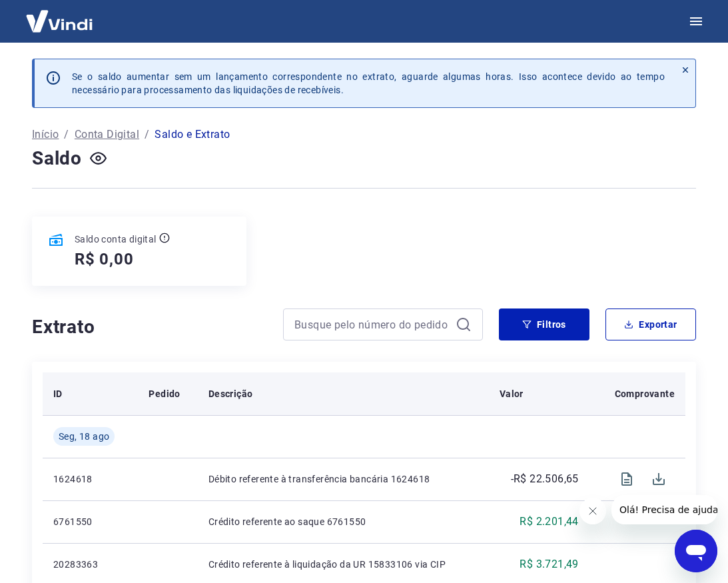 The height and width of the screenshot is (583, 728). What do you see at coordinates (56, 158) in the screenshot?
I see `h4: Saldo` at bounding box center [56, 158].